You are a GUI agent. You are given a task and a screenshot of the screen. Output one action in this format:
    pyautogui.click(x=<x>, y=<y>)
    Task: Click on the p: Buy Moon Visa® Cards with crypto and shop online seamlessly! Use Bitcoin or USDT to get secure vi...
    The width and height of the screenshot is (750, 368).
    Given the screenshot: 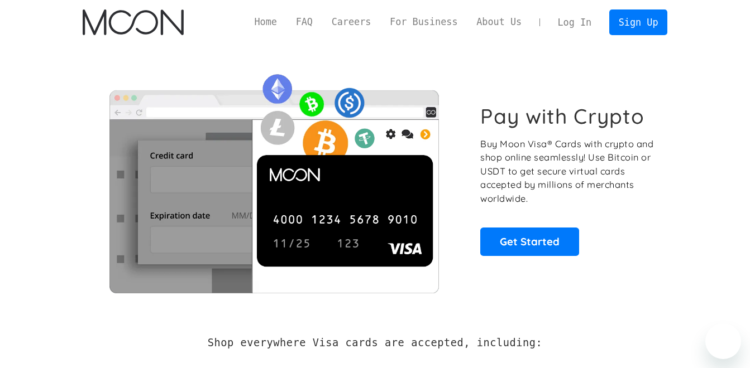 What is the action you would take?
    pyautogui.click(x=567, y=171)
    